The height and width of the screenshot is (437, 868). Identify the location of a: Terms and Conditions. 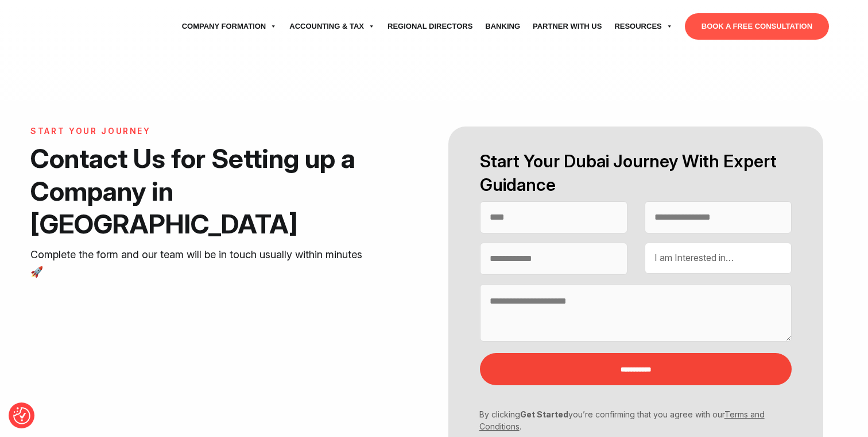
(622, 420).